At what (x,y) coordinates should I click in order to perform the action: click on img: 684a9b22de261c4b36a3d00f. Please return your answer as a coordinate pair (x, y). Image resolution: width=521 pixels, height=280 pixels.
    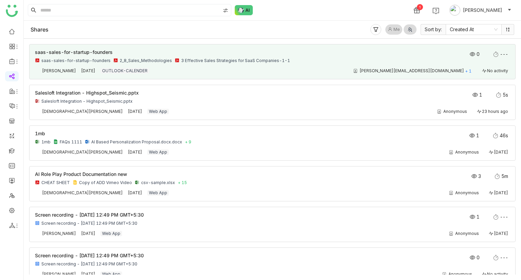
    Looking at the image, I should click on (38, 274).